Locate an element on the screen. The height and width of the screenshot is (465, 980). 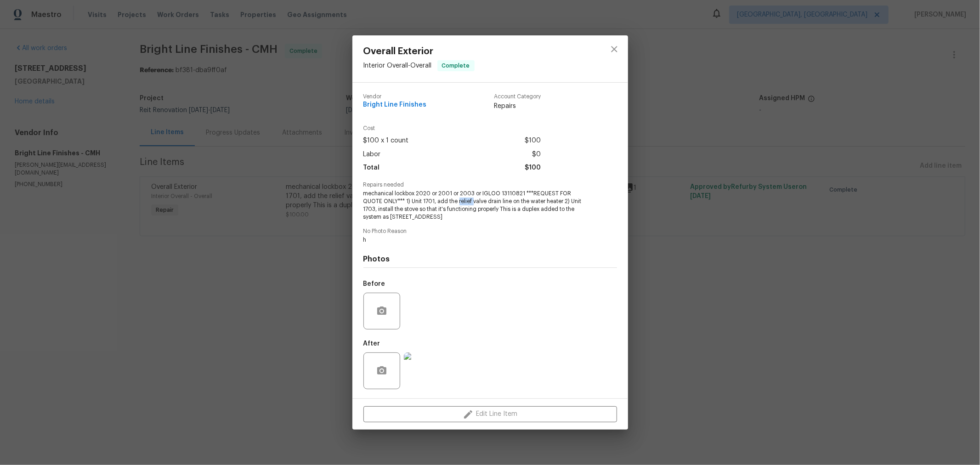
span: Repairs needed is located at coordinates (490, 185).